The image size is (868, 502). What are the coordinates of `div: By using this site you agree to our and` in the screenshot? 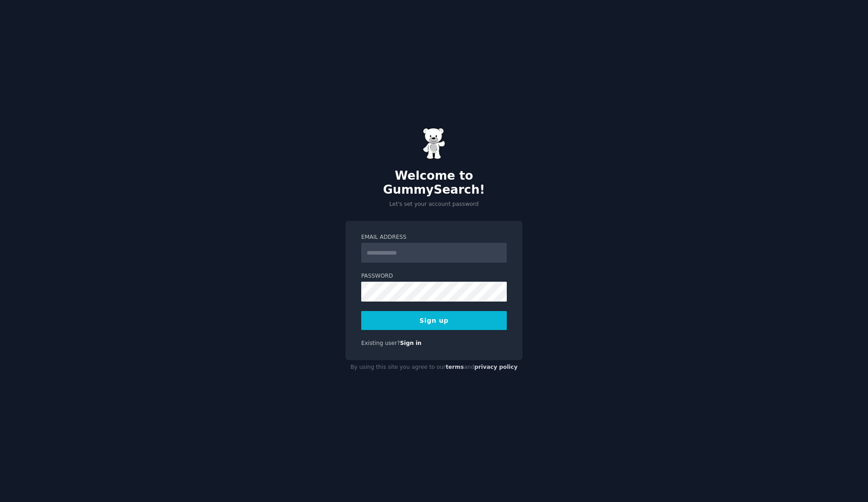 It's located at (434, 368).